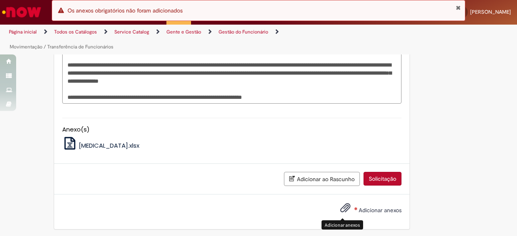 The image size is (517, 236). What do you see at coordinates (342, 225) in the screenshot?
I see `div: Adicionar anexos` at bounding box center [342, 225].